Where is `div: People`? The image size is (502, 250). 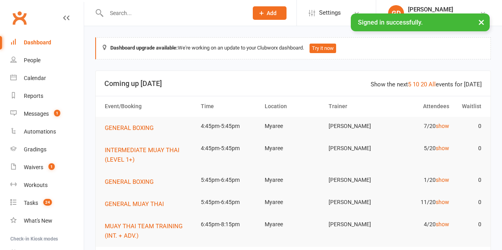
div: People is located at coordinates (32, 60).